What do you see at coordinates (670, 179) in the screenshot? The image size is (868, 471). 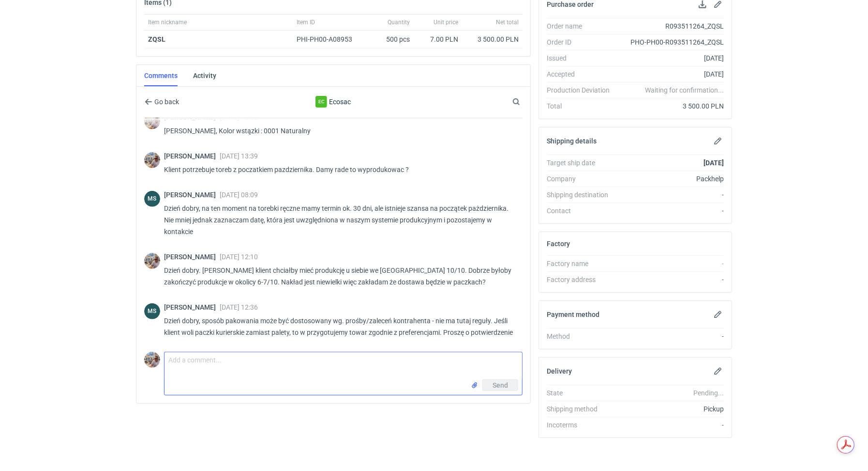 I see `div: Packhelp` at bounding box center [670, 179].